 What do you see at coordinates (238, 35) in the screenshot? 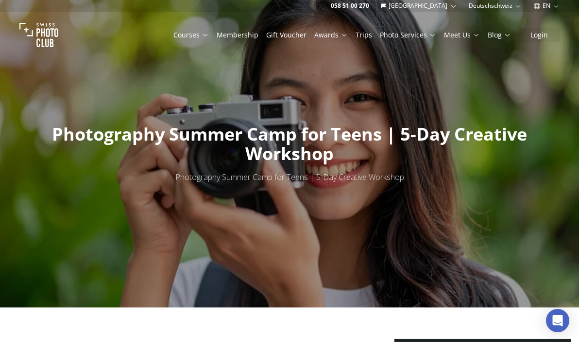
I see `a: Membership` at bounding box center [238, 35].